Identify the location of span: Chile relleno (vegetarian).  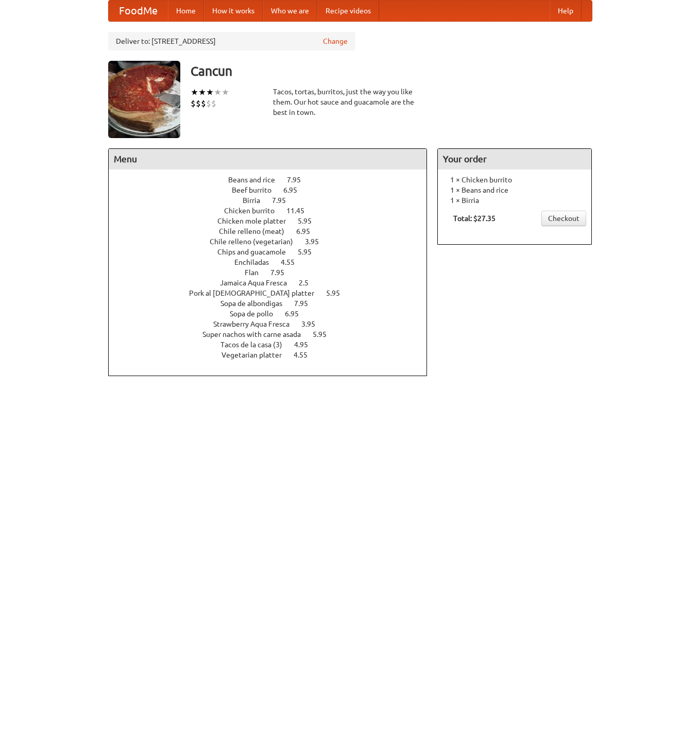
(257, 241).